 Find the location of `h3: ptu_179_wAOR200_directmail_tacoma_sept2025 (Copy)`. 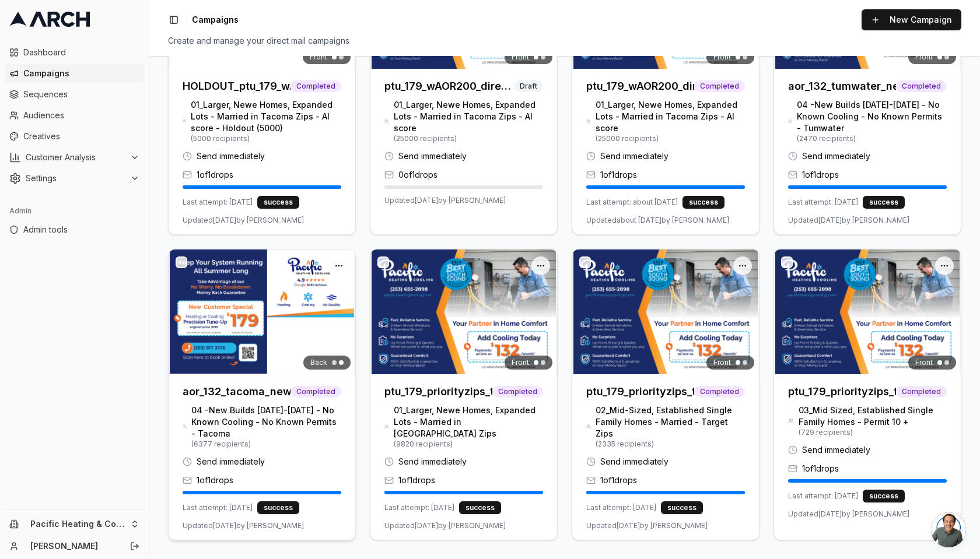

h3: ptu_179_wAOR200_directmail_tacoma_sept2025 (Copy) is located at coordinates (449, 86).